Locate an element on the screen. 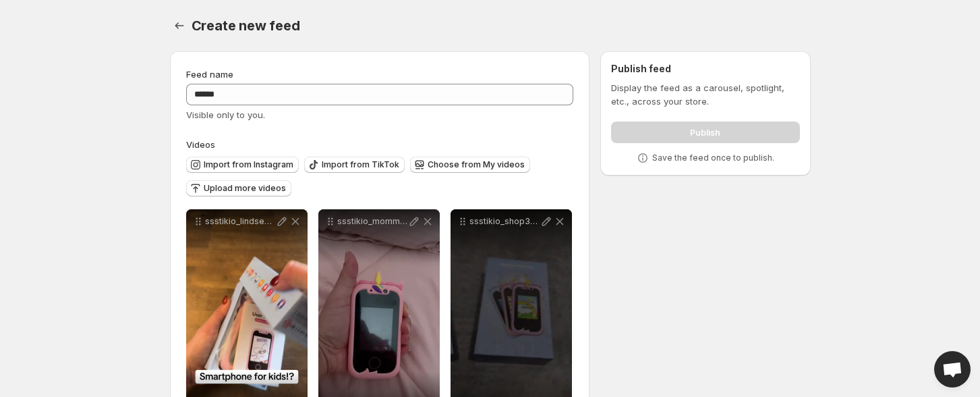  p: ssstikio_shop365247_1753457971130 is located at coordinates (504, 221).